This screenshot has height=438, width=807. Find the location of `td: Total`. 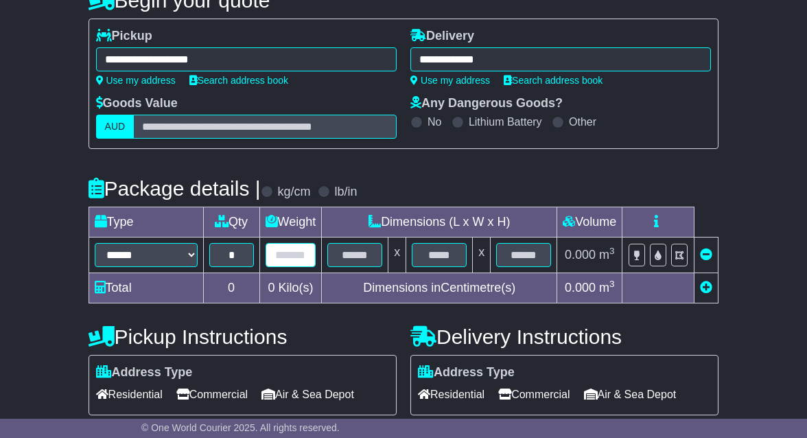

td: Total is located at coordinates (146, 288).